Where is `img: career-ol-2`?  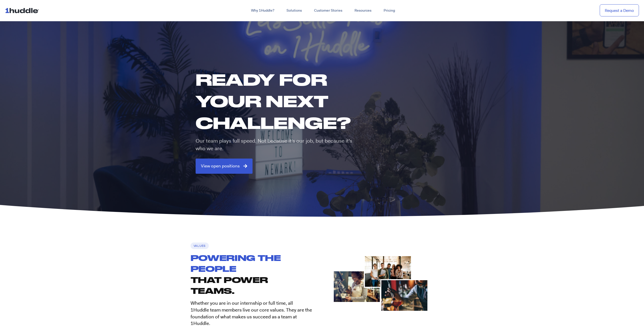 img: career-ol-2 is located at coordinates (388, 271).